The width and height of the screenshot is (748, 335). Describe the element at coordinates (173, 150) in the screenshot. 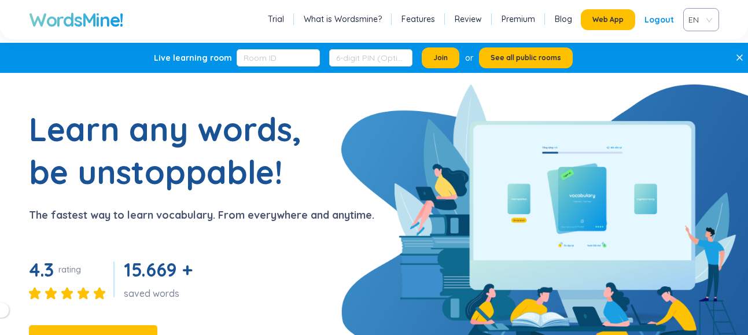

I see `h1: Learn any words, be unstoppable!` at that location.